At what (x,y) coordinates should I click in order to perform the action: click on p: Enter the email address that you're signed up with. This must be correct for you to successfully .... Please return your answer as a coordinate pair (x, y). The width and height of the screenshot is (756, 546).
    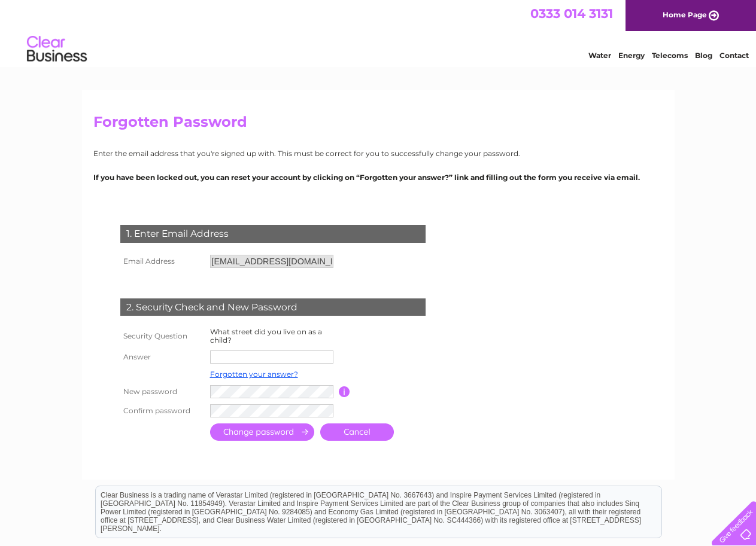
    Looking at the image, I should click on (378, 153).